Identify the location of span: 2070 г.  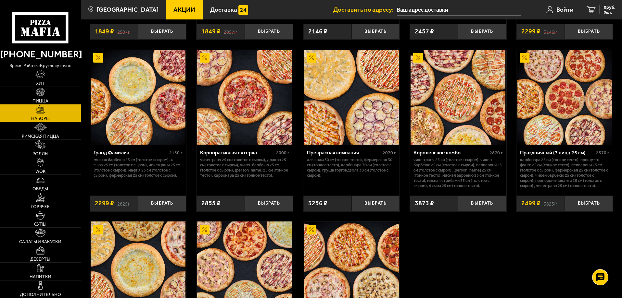
(389, 153).